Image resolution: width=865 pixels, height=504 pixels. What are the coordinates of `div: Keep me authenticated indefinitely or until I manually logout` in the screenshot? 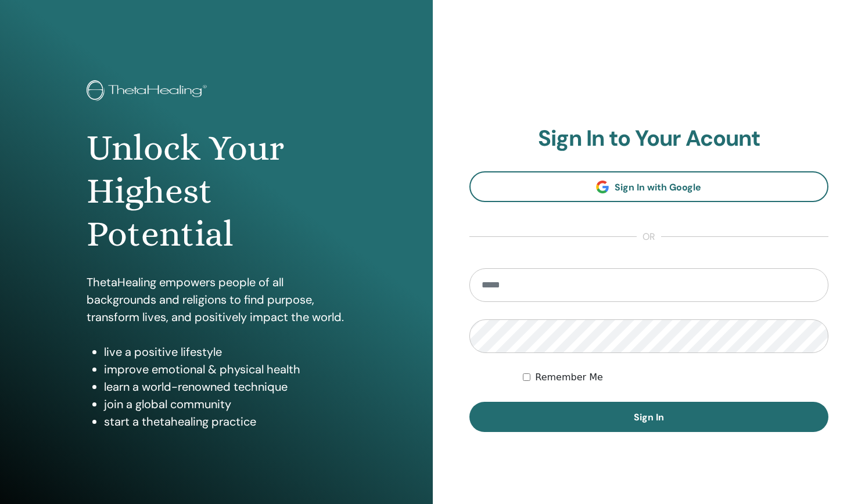 It's located at (675, 377).